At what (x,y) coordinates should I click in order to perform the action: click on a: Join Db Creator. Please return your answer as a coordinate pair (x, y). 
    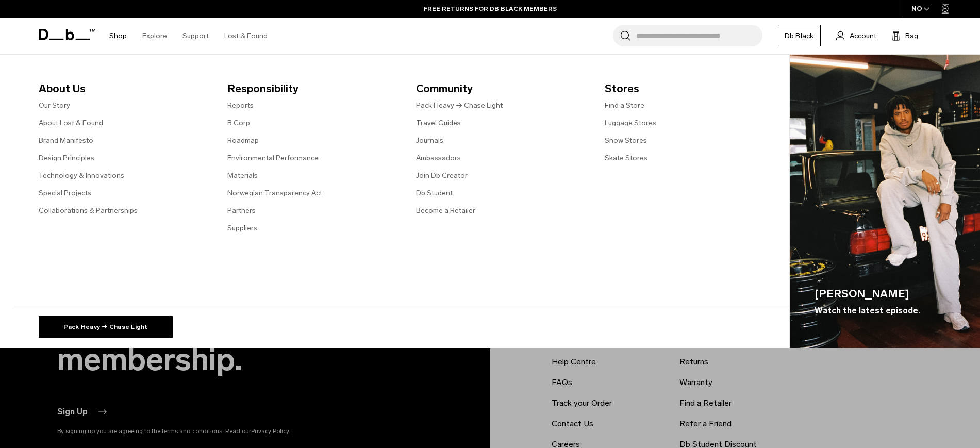
    Looking at the image, I should click on (442, 175).